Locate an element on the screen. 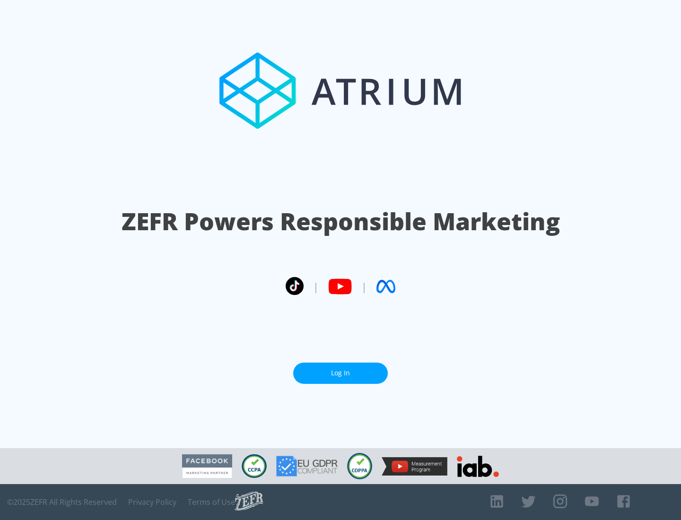  img: GDPR Compliant is located at coordinates (307, 466).